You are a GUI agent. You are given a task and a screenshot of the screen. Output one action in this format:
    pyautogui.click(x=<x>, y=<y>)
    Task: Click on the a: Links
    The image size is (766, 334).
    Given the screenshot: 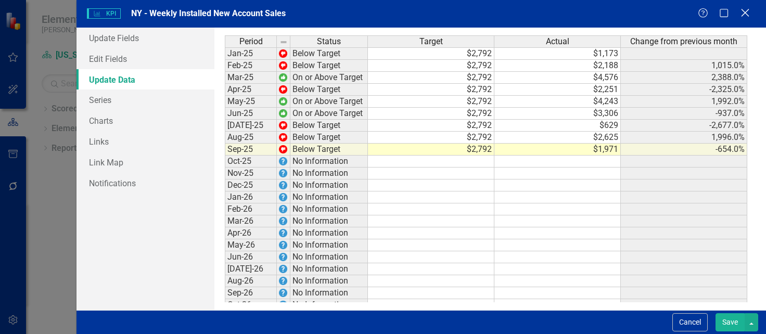 What is the action you would take?
    pyautogui.click(x=145, y=142)
    